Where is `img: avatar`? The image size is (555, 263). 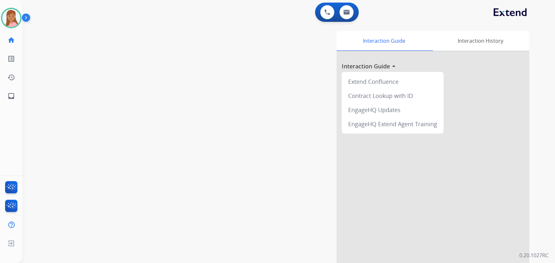
img: avatar is located at coordinates (11, 18).